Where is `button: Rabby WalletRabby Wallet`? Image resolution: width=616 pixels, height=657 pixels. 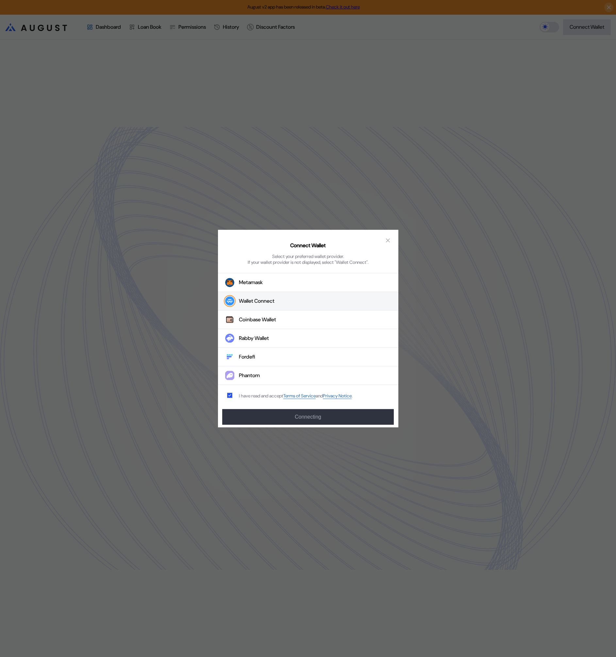
button: Rabby WalletRabby Wallet is located at coordinates (308, 338).